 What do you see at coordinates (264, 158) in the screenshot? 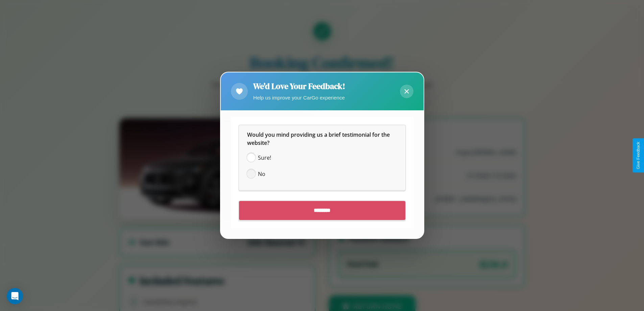
I see `span: Sure!` at bounding box center [264, 158].